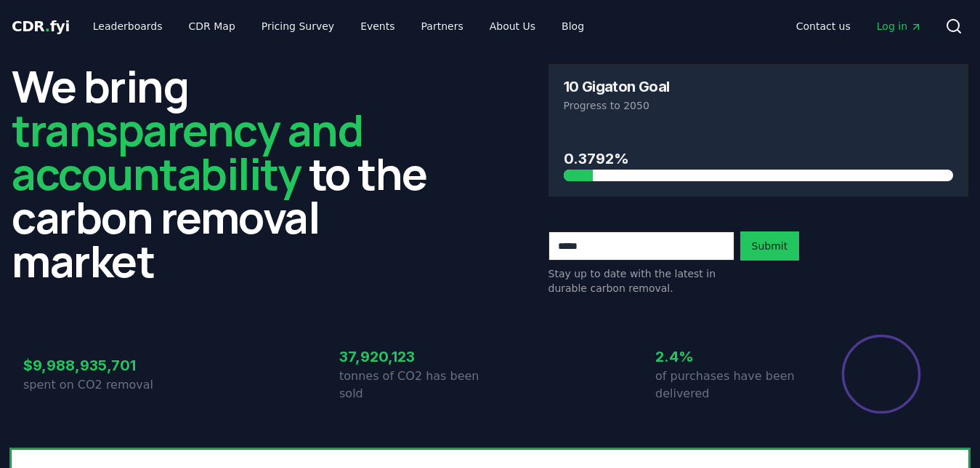  I want to click on a: CDR Map, so click(213, 26).